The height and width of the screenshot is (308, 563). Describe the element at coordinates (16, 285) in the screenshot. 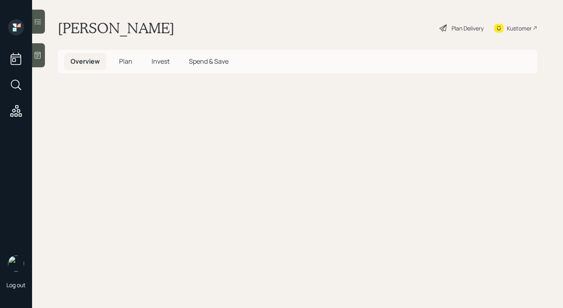

I see `div: Log out` at that location.